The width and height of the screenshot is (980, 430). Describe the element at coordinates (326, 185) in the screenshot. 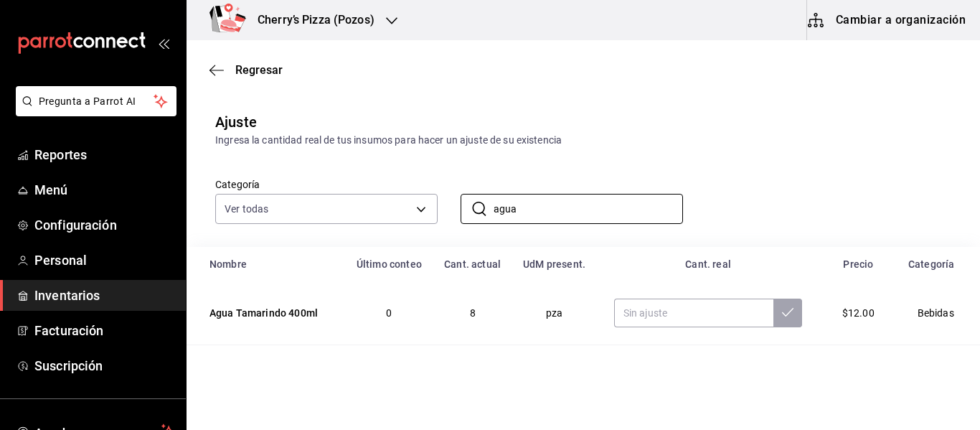

I see `label: Categoría` at that location.